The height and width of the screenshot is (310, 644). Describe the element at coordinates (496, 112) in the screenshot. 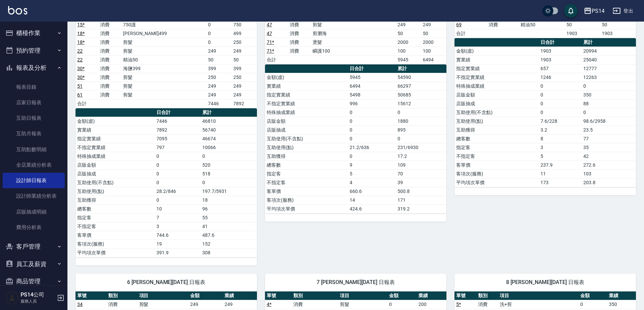

I see `td: 互助使用(不含點)` at that location.